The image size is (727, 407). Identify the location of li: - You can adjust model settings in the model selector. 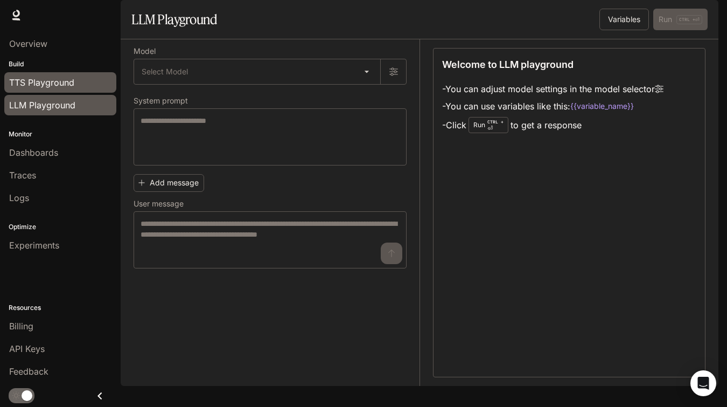
(553, 89).